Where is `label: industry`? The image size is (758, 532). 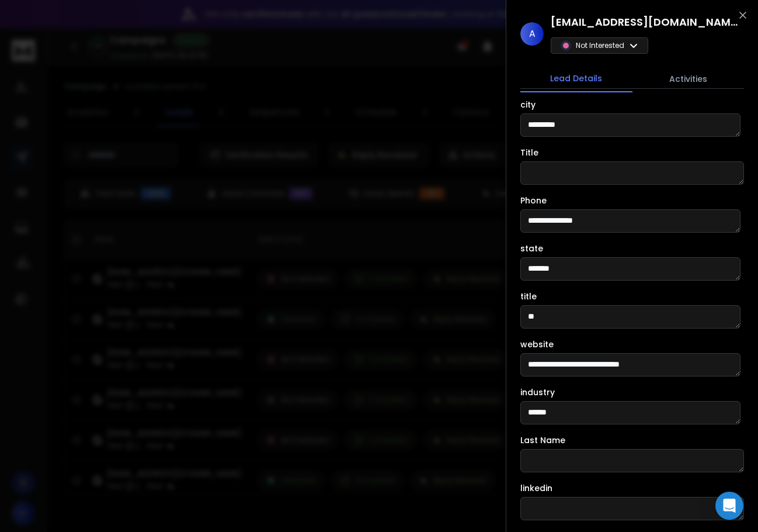
label: industry is located at coordinates (538, 392).